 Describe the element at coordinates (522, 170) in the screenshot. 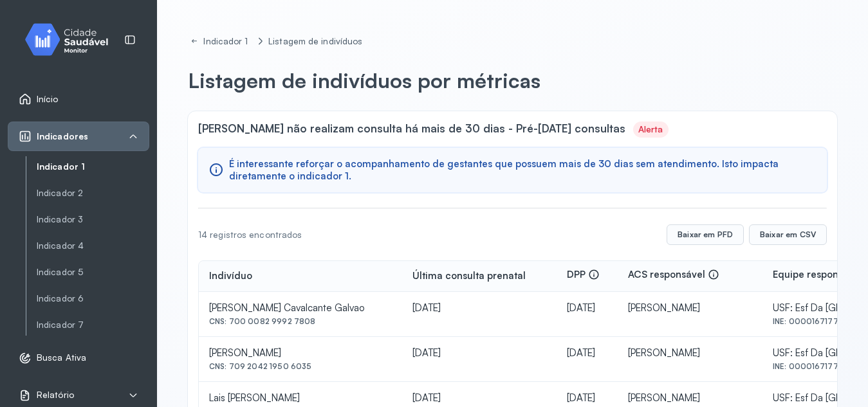

I see `span: É interessante reforçar o acompanhamento de gestantes que possuem mais de 30 dias sem atendimento...` at that location.